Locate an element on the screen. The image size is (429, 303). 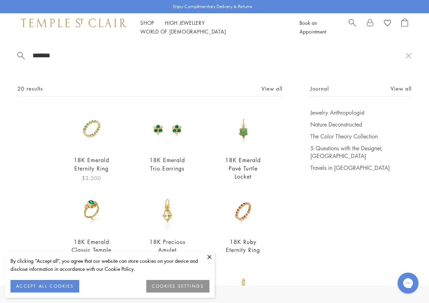
a: P56800-E9RES is located at coordinates (167, 210).